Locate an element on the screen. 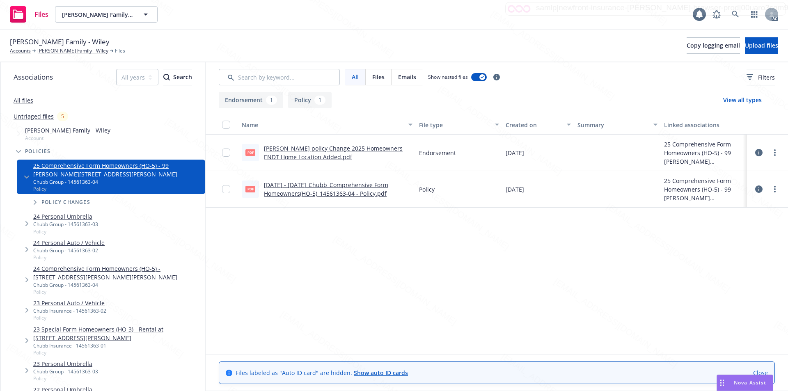 The image size is (788, 391). div: Created on is located at coordinates (534, 125).